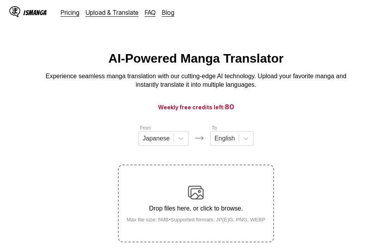 This screenshot has height=249, width=392. Describe the element at coordinates (150, 12) in the screenshot. I see `a: FAQ` at that location.